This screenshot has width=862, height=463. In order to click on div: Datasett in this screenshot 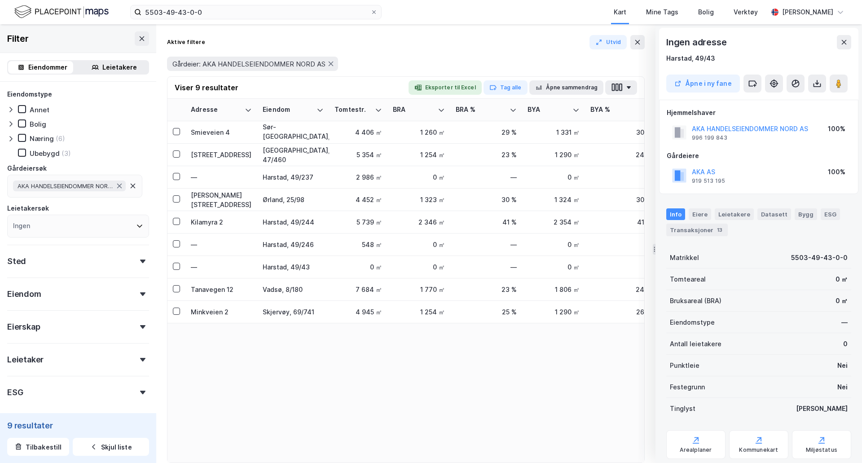, I will do `click(774, 214)`.